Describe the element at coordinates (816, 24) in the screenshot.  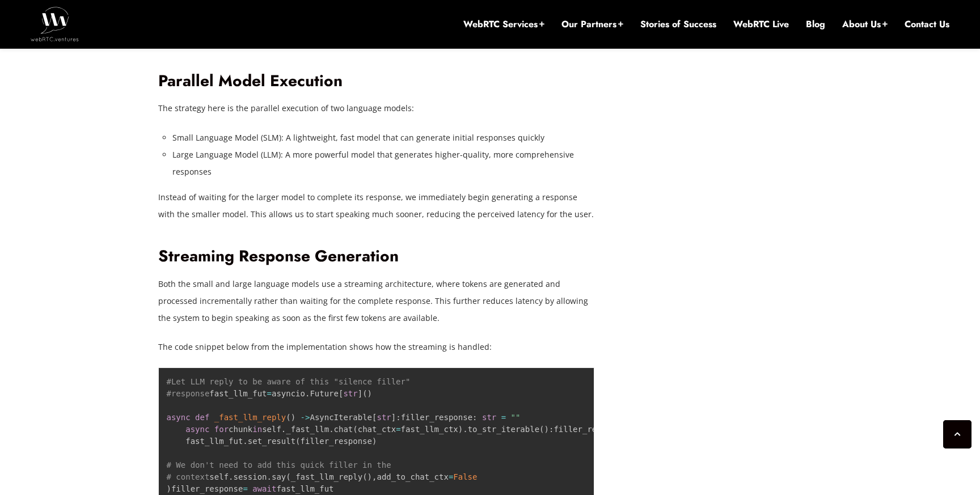
I see `a: Blog` at that location.